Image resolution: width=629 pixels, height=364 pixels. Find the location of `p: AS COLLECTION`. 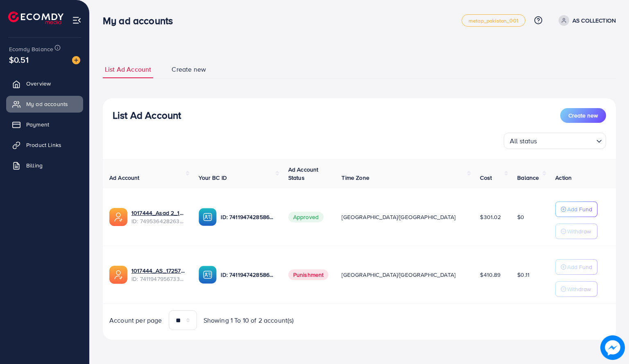

p: AS COLLECTION is located at coordinates (594, 21).